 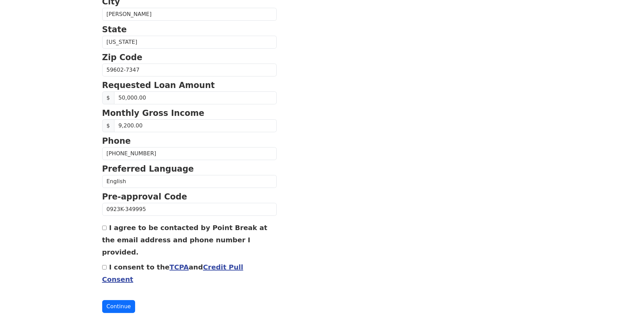 I want to click on strong: Phone, so click(x=117, y=141).